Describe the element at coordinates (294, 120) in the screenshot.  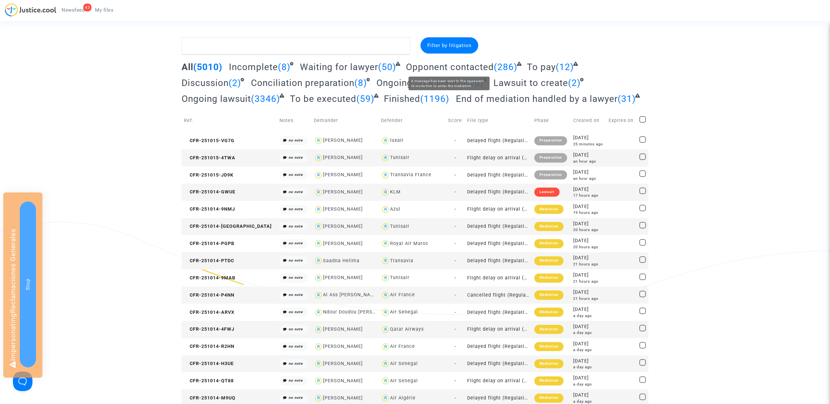
I see `td: Notes` at that location.